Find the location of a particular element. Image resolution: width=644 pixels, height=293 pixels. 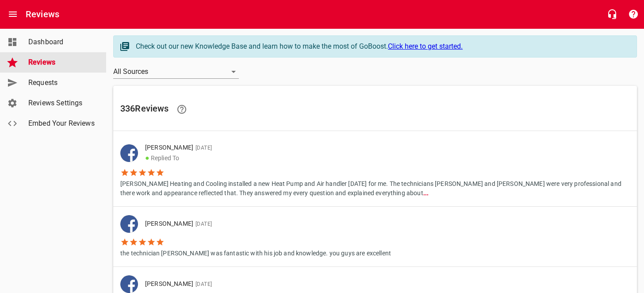

span: Requests is located at coordinates (62, 83).